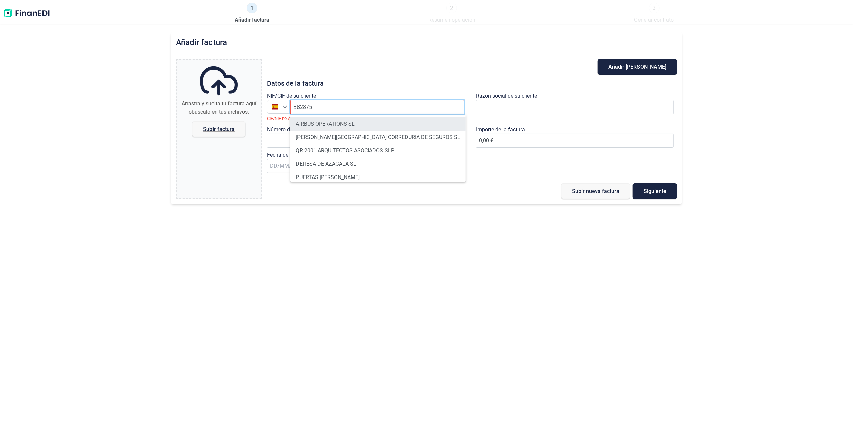 The height and width of the screenshot is (426, 853). I want to click on div: Seleccione un país, so click(286, 107).